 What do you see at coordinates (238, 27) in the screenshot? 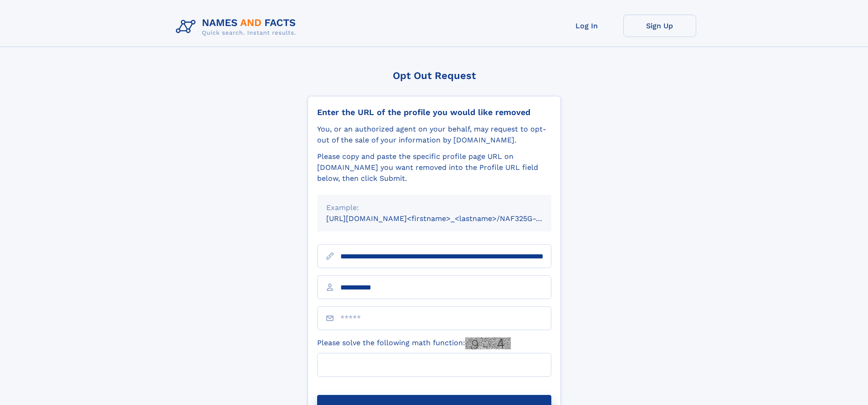
I see `img: Logo Names and Facts` at bounding box center [238, 27].